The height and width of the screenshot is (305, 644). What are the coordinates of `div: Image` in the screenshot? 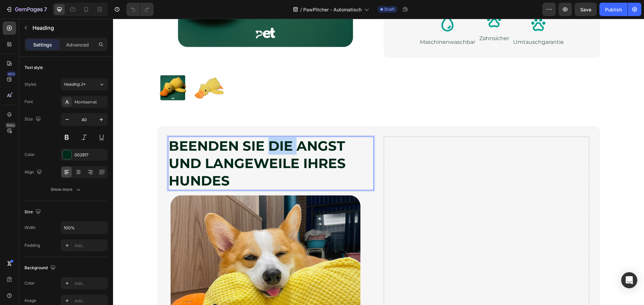 It's located at (30, 301).